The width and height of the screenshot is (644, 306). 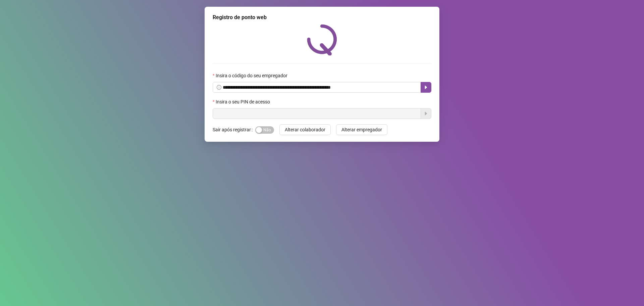 I want to click on span: info-circle, so click(x=219, y=87).